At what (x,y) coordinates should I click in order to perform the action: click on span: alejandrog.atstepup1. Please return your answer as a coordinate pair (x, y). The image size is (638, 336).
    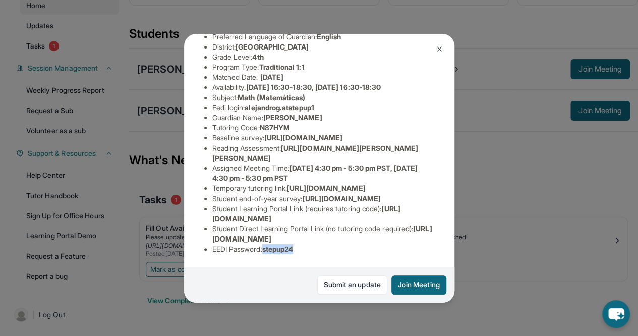
    Looking at the image, I should click on (279, 107).